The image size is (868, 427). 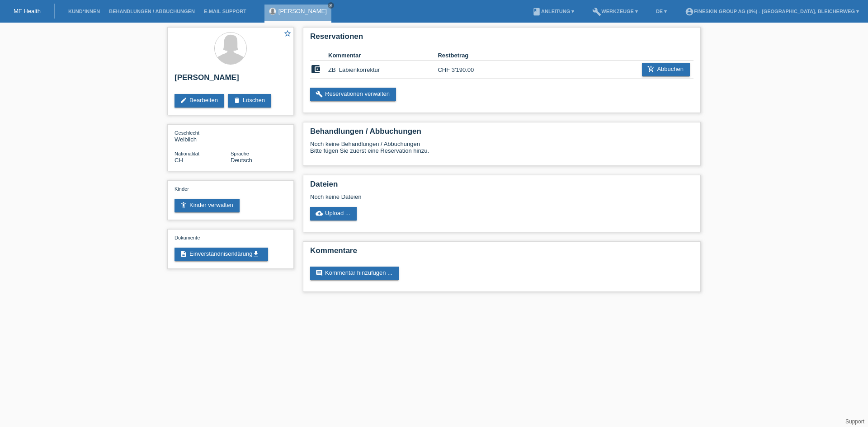 I want to click on a: add_shopping_cartAbbuchen, so click(x=666, y=70).